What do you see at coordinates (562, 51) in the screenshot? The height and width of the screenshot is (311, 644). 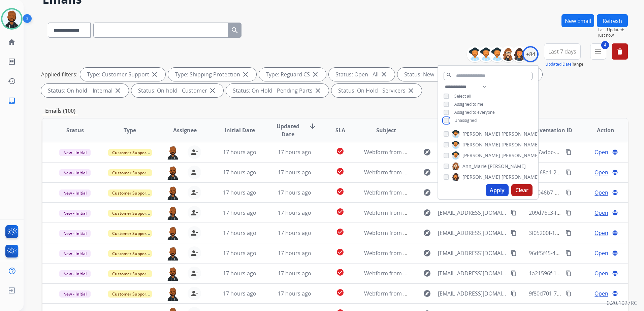 I see `button: Last 7 days` at bounding box center [562, 51].